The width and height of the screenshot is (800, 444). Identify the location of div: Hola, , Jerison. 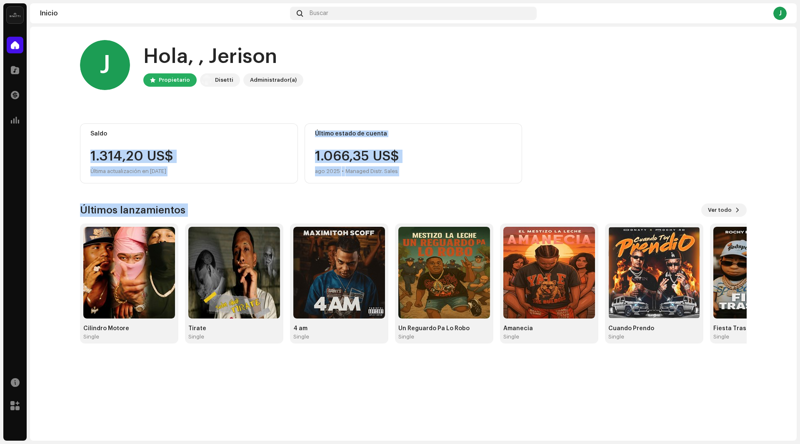
(223, 57).